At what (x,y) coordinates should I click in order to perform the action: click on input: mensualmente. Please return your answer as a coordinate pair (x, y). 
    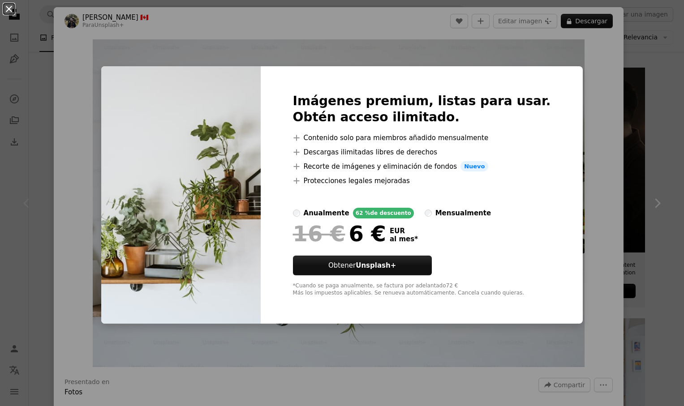
    Looking at the image, I should click on (428, 213).